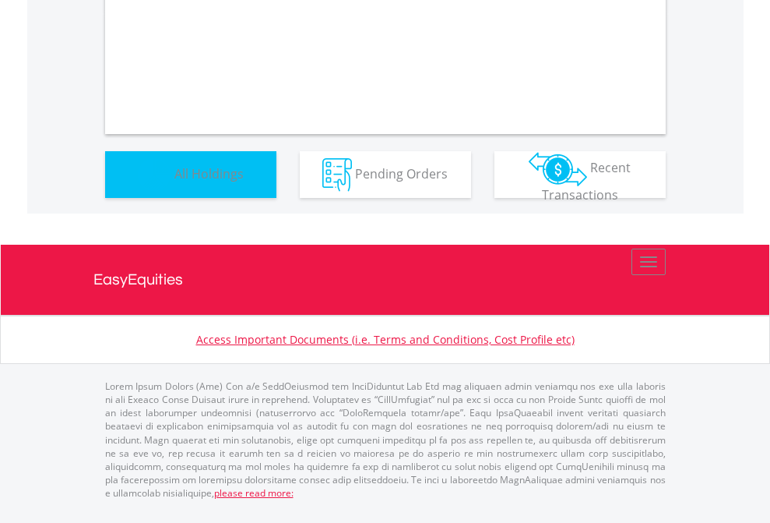 The width and height of the screenshot is (770, 523). Describe the element at coordinates (337, 174) in the screenshot. I see `img: pending_instructions-wht.png` at that location.